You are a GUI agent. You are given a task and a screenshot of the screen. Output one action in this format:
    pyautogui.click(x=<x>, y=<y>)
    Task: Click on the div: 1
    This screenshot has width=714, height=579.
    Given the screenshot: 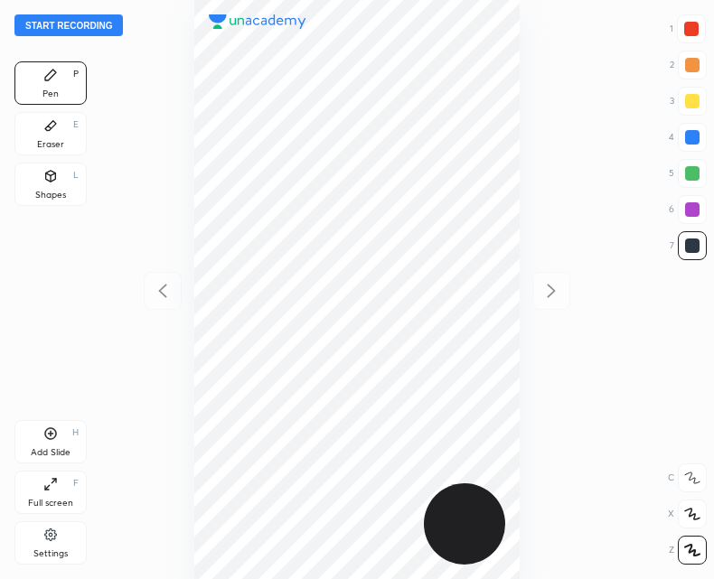 What is the action you would take?
    pyautogui.click(x=688, y=29)
    